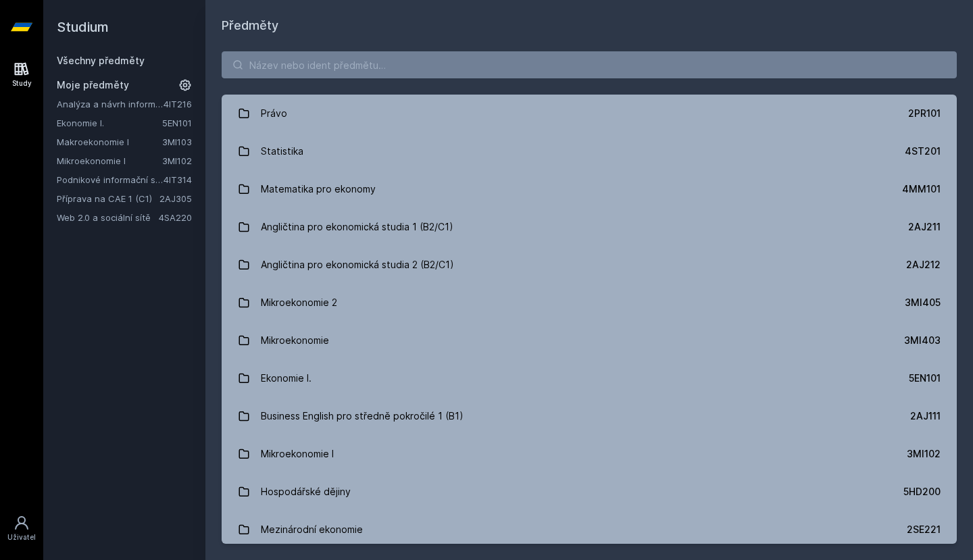 The width and height of the screenshot is (973, 560). What do you see at coordinates (589, 454) in the screenshot?
I see `a: Mikroekonomie I 3MI102` at bounding box center [589, 454].